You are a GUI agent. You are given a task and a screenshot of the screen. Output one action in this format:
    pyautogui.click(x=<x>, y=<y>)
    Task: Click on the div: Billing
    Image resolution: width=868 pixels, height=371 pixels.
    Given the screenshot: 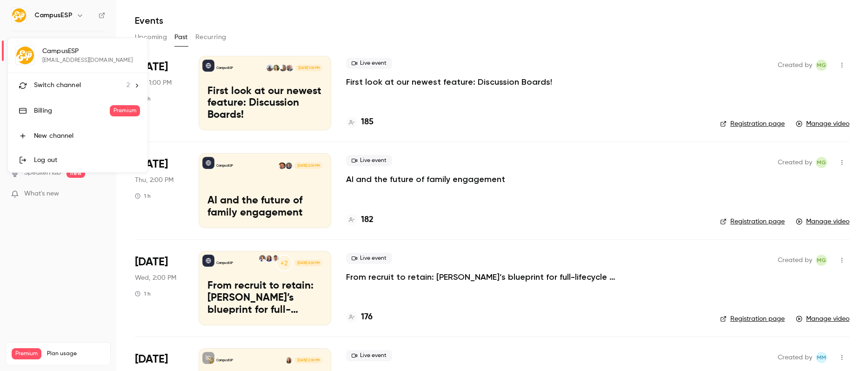 What is the action you would take?
    pyautogui.click(x=72, y=111)
    